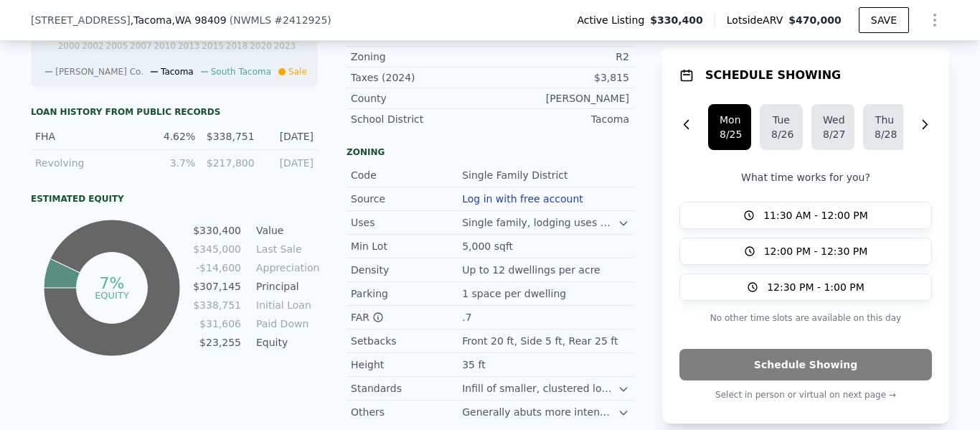 The image size is (980, 430). What do you see at coordinates (298, 72) in the screenshot?
I see `span: Sale` at bounding box center [298, 72].